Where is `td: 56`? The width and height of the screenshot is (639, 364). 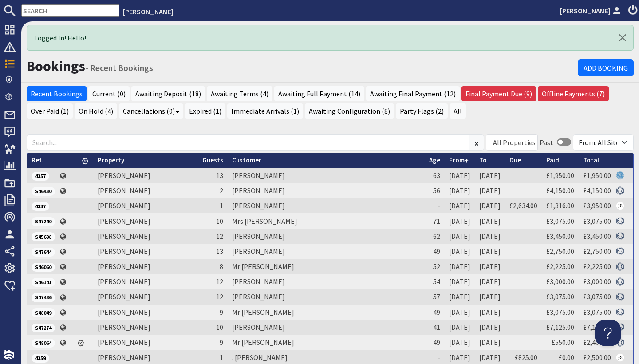
td: 56 is located at coordinates (435, 190).